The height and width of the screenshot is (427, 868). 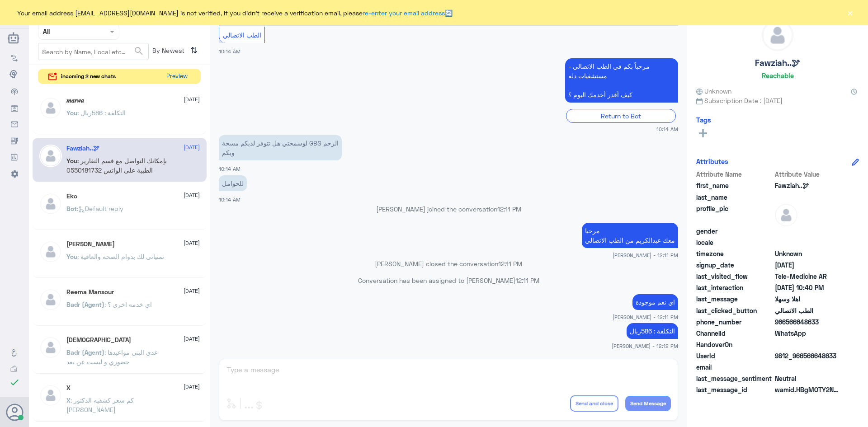 I want to click on span: By Newest, so click(x=168, y=52).